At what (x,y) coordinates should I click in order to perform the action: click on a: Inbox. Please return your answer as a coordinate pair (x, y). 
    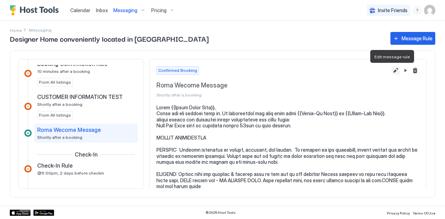
    Looking at the image, I should click on (102, 10).